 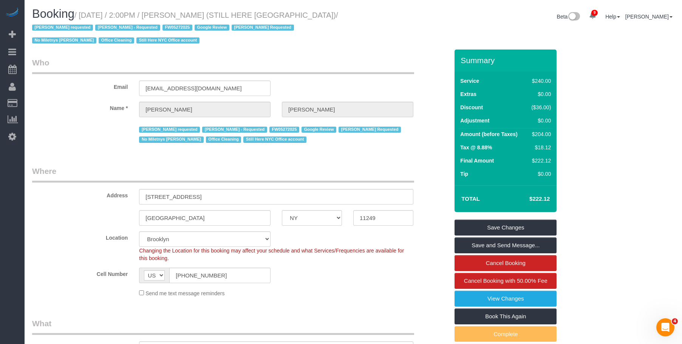 I want to click on img: Automaid Logo, so click(x=12, y=13).